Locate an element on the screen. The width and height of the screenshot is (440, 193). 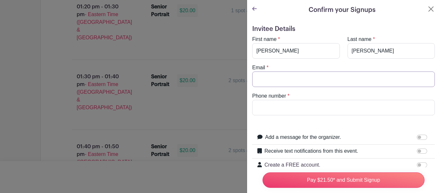
p: Create a FREE account. is located at coordinates (340, 165).